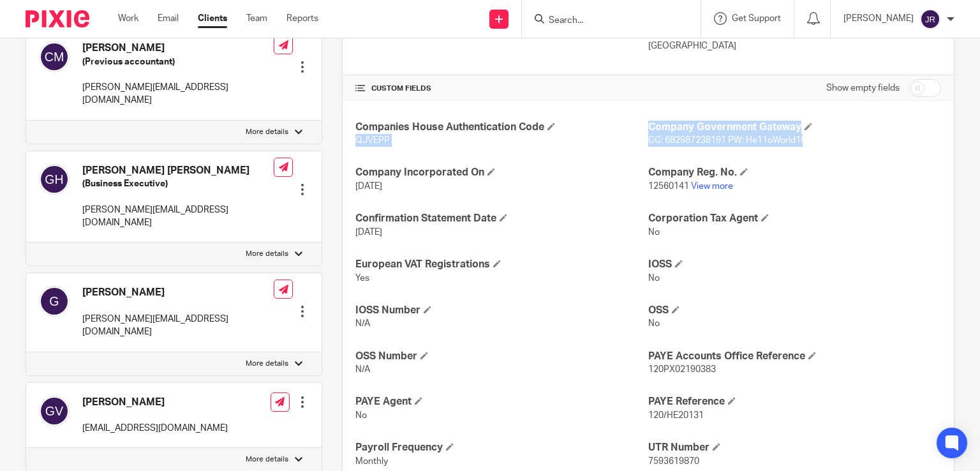 The height and width of the screenshot is (471, 980). Describe the element at coordinates (257, 18) in the screenshot. I see `a: Team` at that location.